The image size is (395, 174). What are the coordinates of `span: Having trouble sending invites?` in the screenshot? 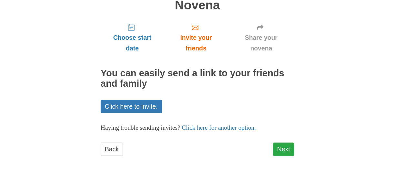 It's located at (140, 127).